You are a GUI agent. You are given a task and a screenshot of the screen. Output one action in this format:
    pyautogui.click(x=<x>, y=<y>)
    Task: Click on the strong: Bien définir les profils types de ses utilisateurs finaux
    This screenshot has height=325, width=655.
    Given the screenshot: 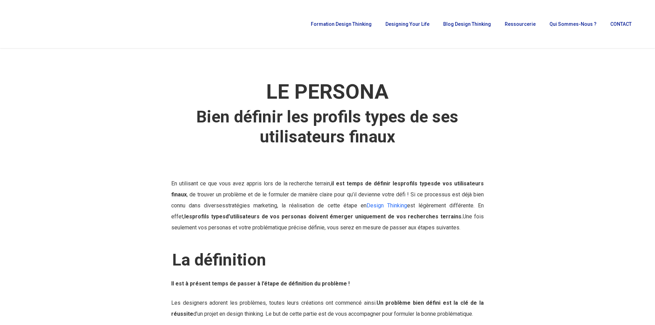 What is the action you would take?
    pyautogui.click(x=327, y=127)
    